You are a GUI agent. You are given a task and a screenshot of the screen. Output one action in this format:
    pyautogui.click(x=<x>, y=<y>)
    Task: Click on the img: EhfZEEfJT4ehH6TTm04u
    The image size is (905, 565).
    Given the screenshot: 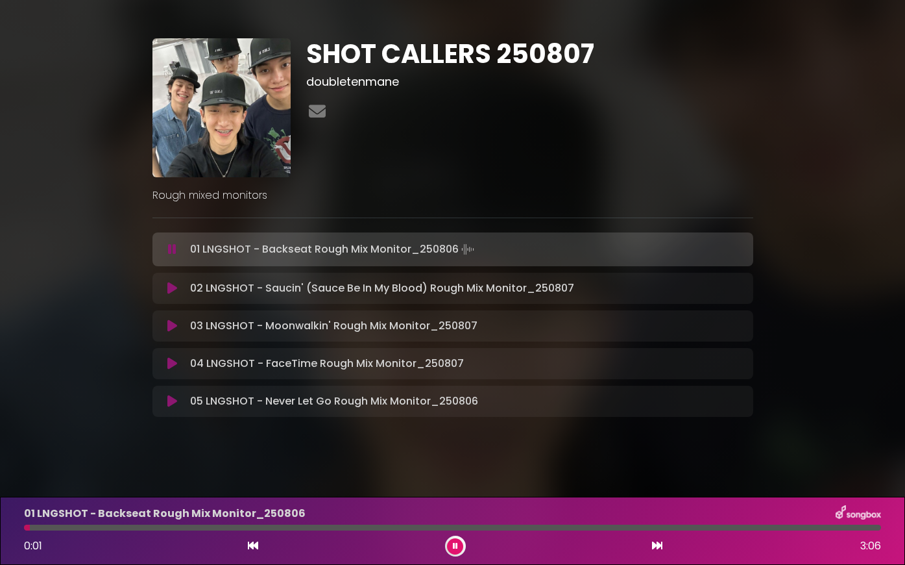 What is the action you would take?
    pyautogui.click(x=222, y=108)
    